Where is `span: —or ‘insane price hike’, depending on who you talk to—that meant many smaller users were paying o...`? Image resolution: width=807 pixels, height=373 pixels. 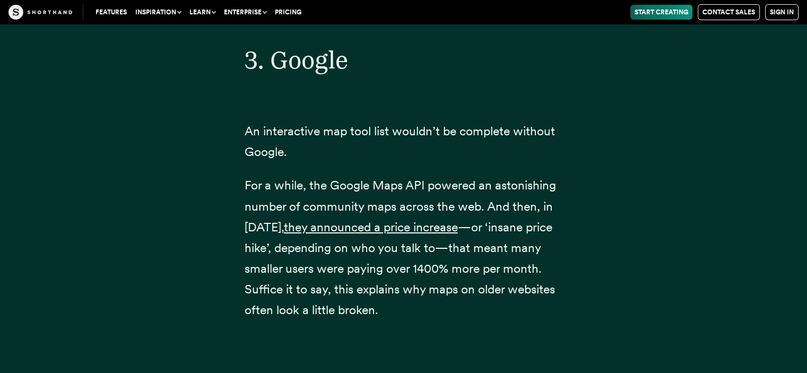
span: —or ‘insane price hike’, depending on who you talk to—that meant many smaller users were paying o... is located at coordinates (400, 269).